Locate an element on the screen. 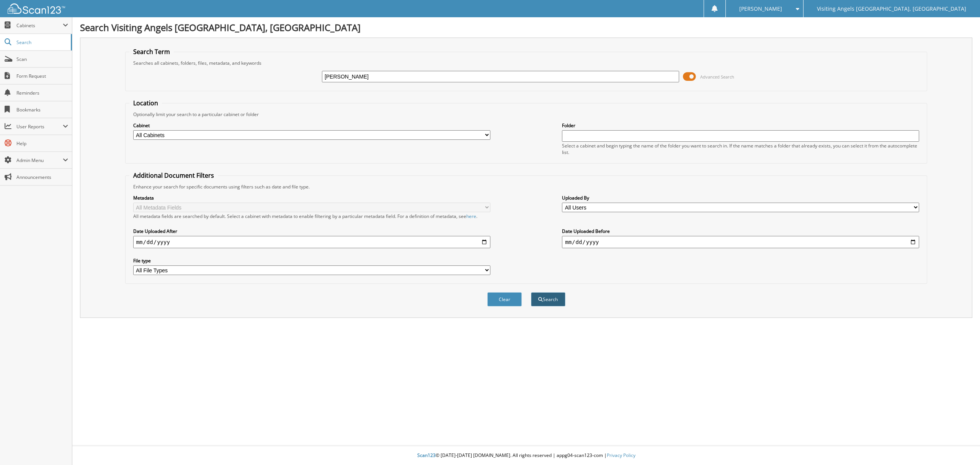  label: Cabinet is located at coordinates (312, 125).